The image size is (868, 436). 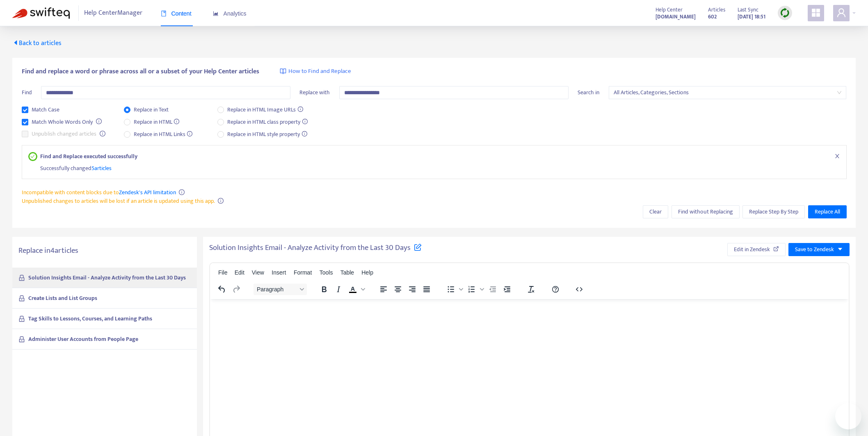 I want to click on span: Back to articles, so click(x=37, y=43).